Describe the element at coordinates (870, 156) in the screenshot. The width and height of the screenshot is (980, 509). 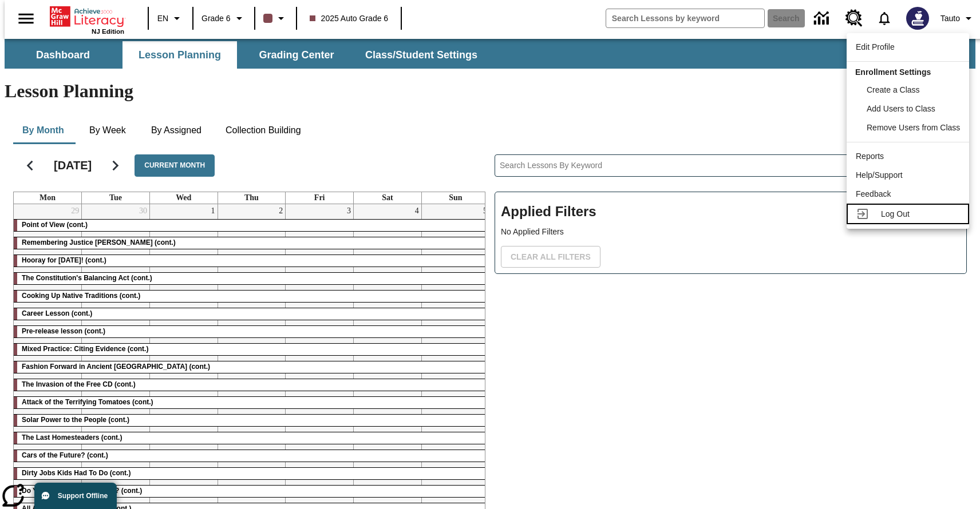
I see `span: Reports` at that location.